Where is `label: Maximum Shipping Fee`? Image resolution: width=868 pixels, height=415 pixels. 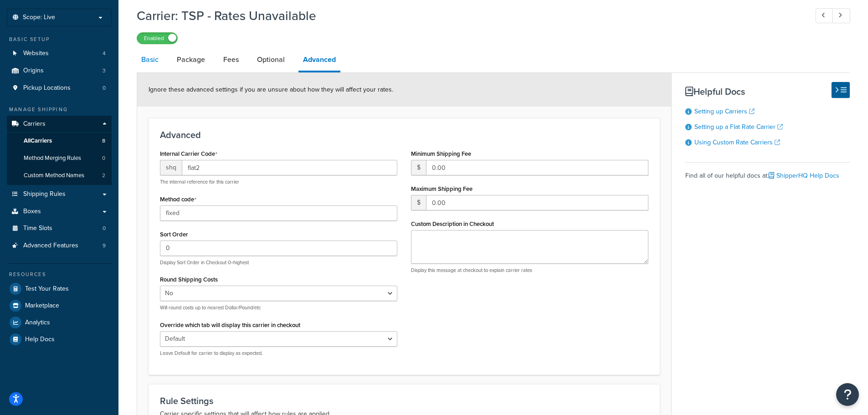
label: Maximum Shipping Fee is located at coordinates (442, 189).